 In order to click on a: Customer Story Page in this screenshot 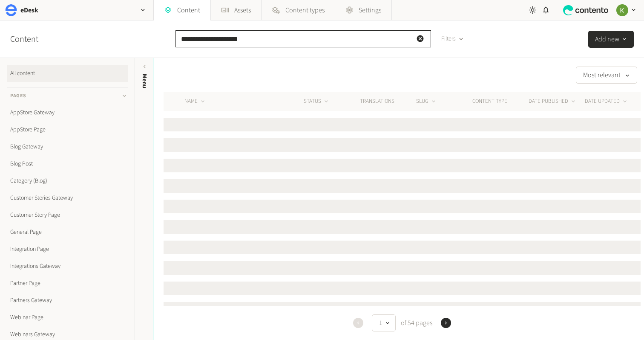, I will do `click(67, 215)`.